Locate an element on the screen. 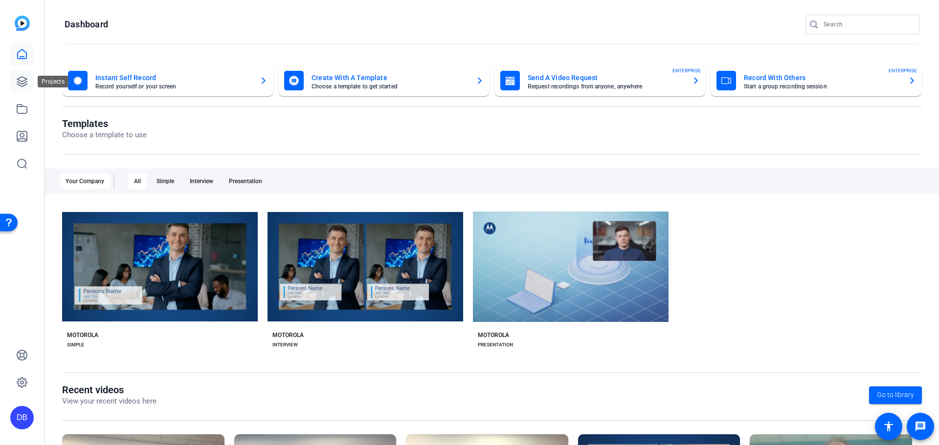  input: Search is located at coordinates (867, 24).